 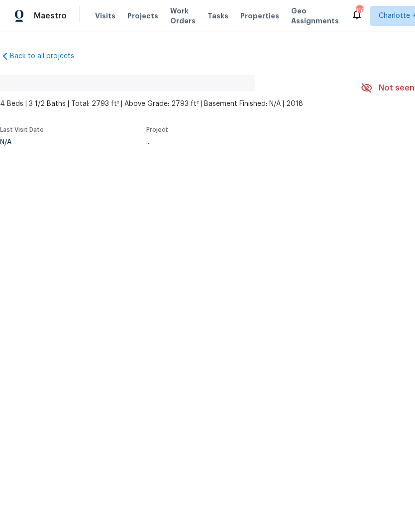 What do you see at coordinates (50, 16) in the screenshot?
I see `span: Maestro` at bounding box center [50, 16].